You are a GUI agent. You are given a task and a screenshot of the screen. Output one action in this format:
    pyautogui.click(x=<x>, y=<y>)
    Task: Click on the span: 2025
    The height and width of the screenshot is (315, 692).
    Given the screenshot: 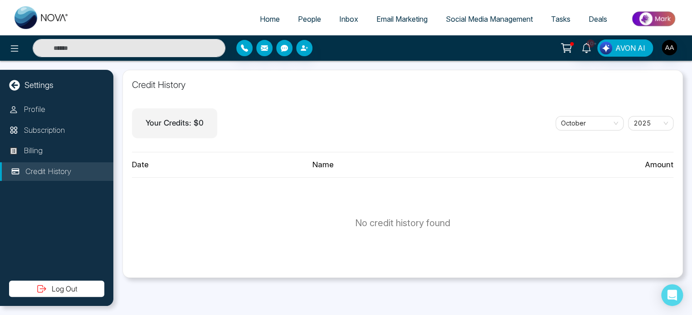 What is the action you would take?
    pyautogui.click(x=651, y=123)
    